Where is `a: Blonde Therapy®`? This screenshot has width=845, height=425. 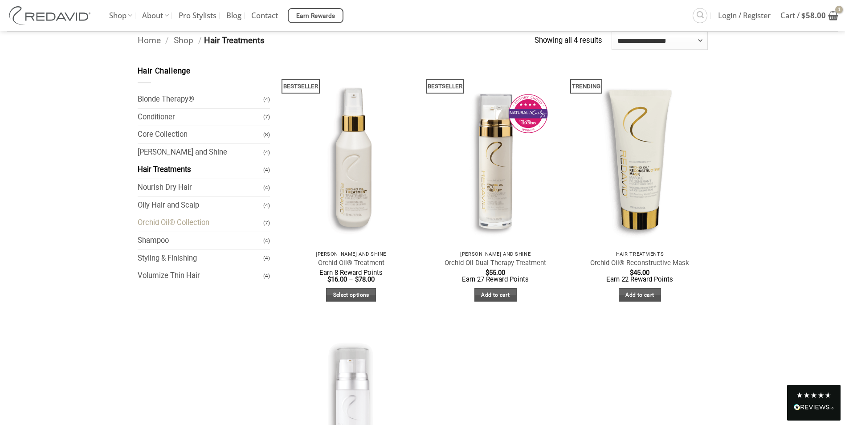 a: Blonde Therapy® is located at coordinates (201, 99).